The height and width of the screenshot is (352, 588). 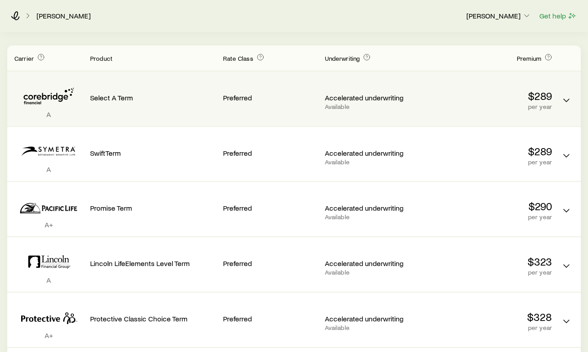 I want to click on p: Promise Term, so click(x=153, y=208).